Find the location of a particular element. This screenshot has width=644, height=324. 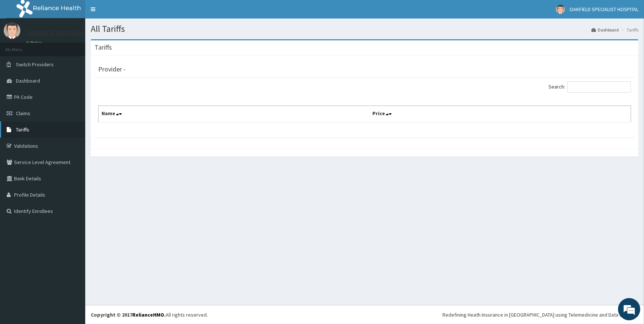

span: We're online! is located at coordinates (73, 131).